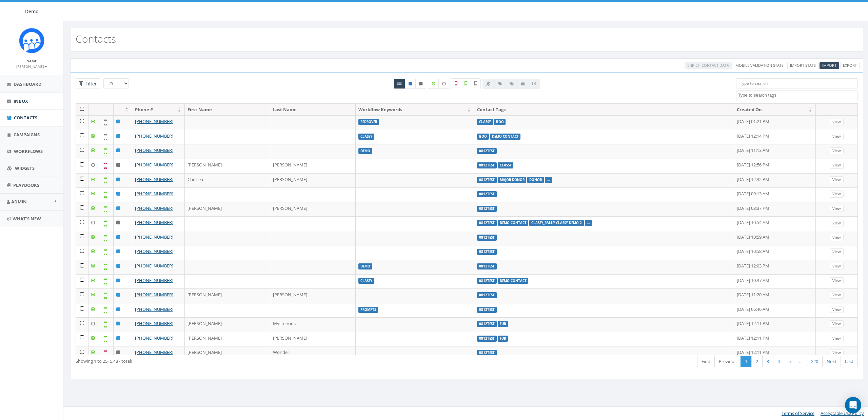  I want to click on label: FUB, so click(503, 339).